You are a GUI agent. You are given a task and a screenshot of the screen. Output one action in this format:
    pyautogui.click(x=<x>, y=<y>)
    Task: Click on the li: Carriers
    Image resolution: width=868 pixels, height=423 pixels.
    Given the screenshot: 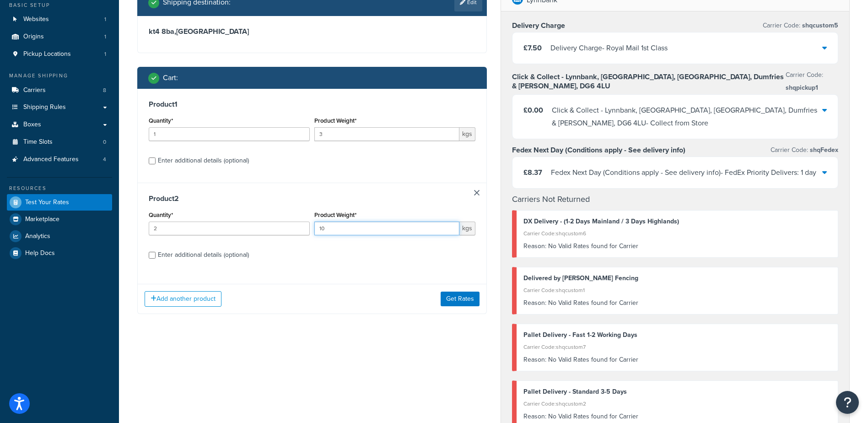 What is the action you would take?
    pyautogui.click(x=60, y=90)
    